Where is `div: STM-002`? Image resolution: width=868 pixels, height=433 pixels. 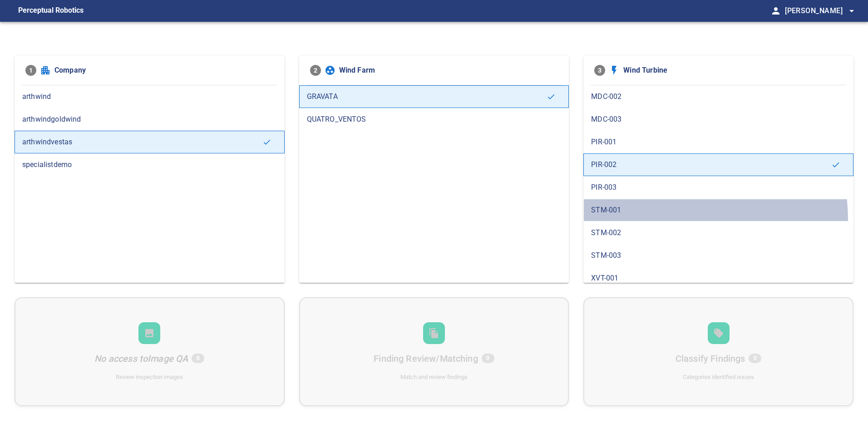
div: STM-002 is located at coordinates (718, 233).